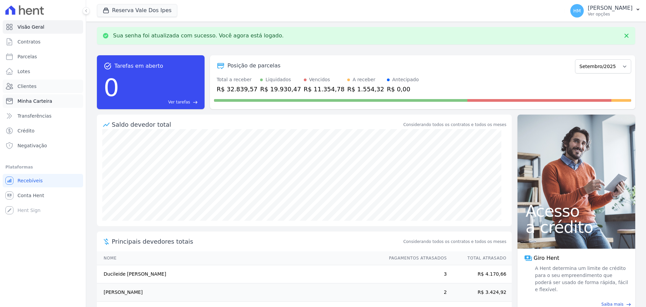 The width and height of the screenshot is (646, 307). Describe the element at coordinates (111, 88) in the screenshot. I see `div: 0` at that location.